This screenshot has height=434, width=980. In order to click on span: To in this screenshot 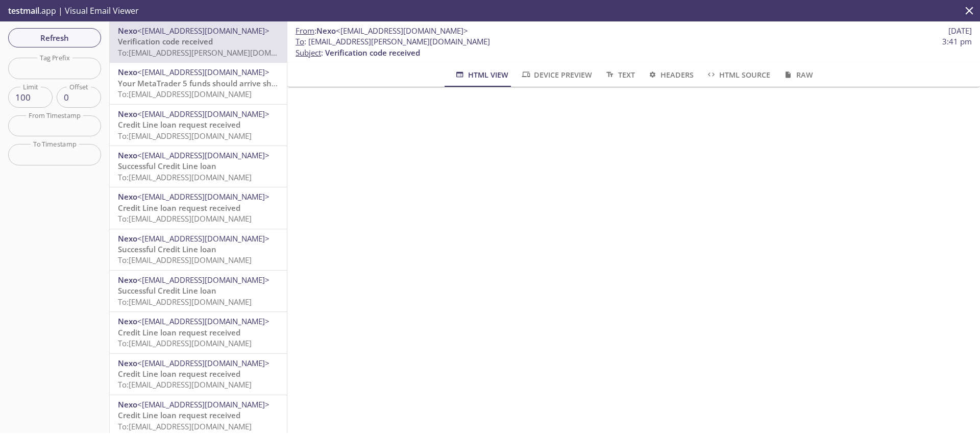, I will do `click(300, 41)`.